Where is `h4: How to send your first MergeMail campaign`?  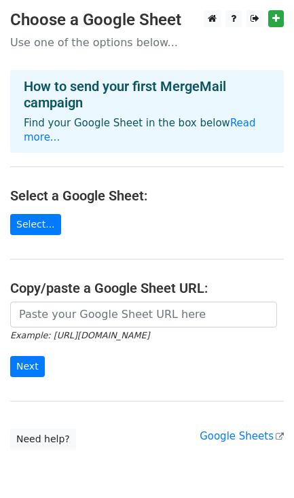 h4: How to send your first MergeMail campaign is located at coordinates (147, 94).